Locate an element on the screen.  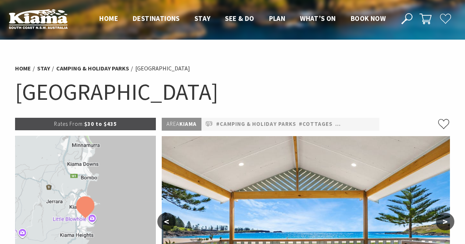
a: #Camping & Holiday Parks is located at coordinates (256, 124).